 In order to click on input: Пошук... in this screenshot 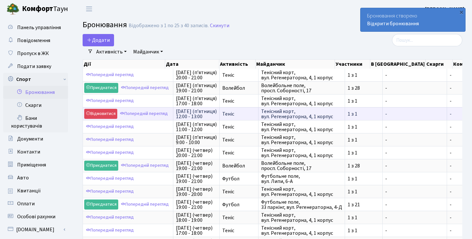, I will do `click(427, 40)`.